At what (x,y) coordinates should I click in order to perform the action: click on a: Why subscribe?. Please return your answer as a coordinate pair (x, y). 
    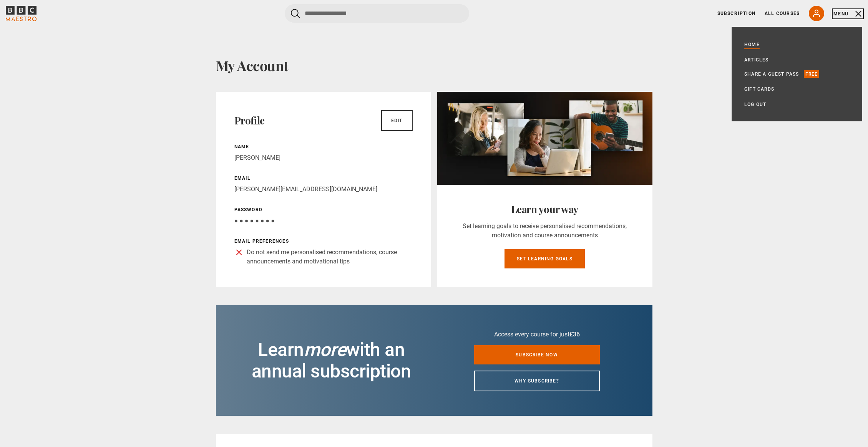
    Looking at the image, I should click on (537, 381).